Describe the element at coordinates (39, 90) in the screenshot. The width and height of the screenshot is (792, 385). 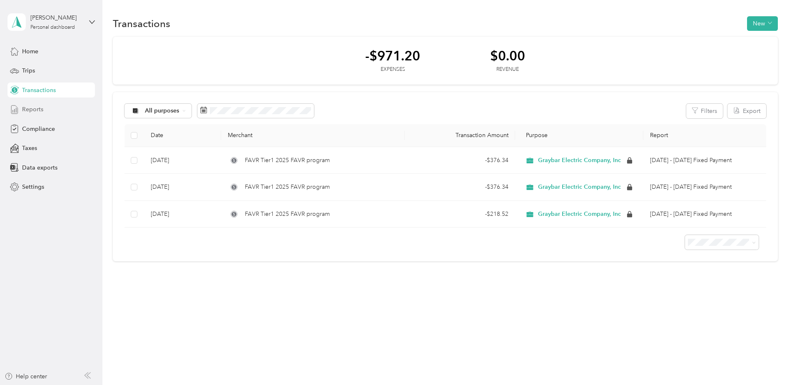
I see `span: Transactions` at that location.